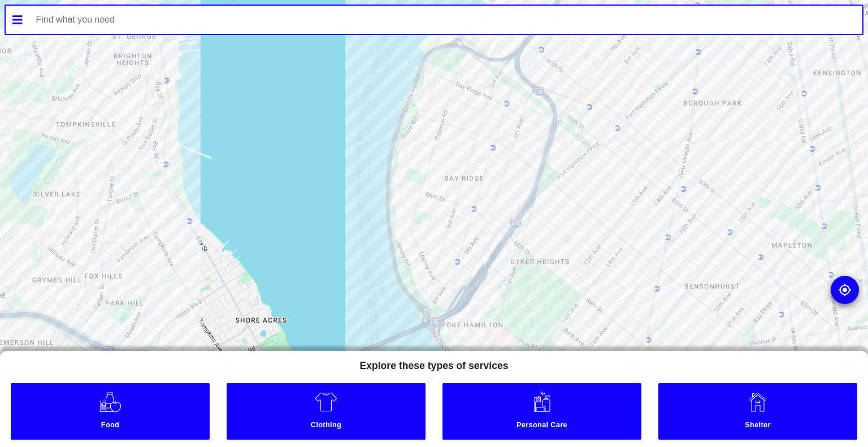 This screenshot has width=868, height=447. What do you see at coordinates (110, 402) in the screenshot?
I see `img: Food` at bounding box center [110, 402].